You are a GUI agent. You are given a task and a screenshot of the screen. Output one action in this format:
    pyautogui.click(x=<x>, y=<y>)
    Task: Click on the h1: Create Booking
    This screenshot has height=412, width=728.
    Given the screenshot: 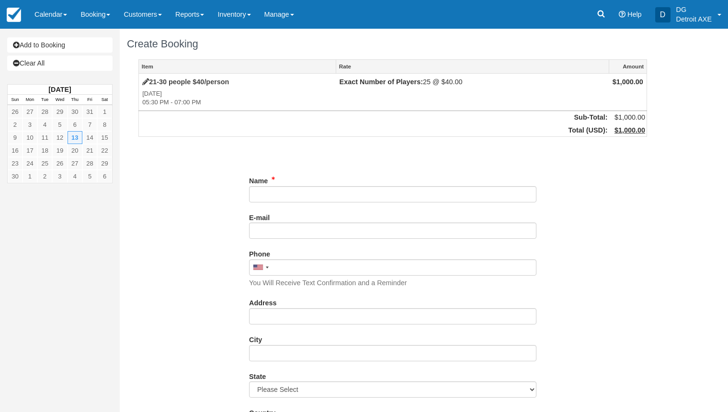 What is the action you would take?
    pyautogui.click(x=393, y=44)
    